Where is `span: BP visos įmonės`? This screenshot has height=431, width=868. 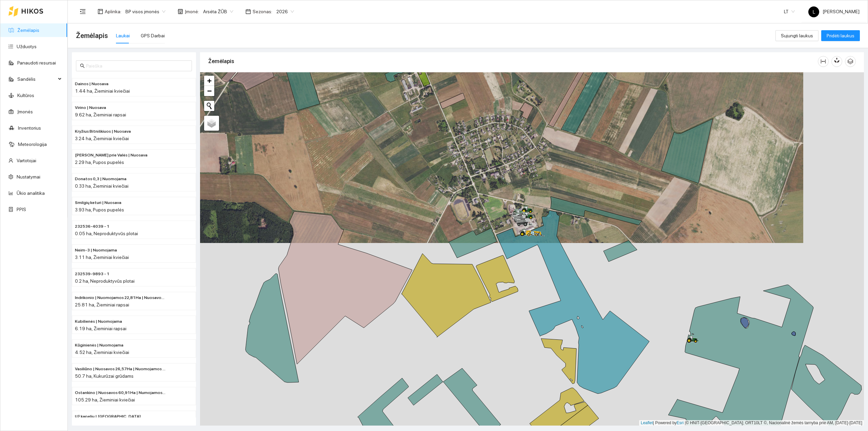
span: BP visos įmonės is located at coordinates (145, 11).